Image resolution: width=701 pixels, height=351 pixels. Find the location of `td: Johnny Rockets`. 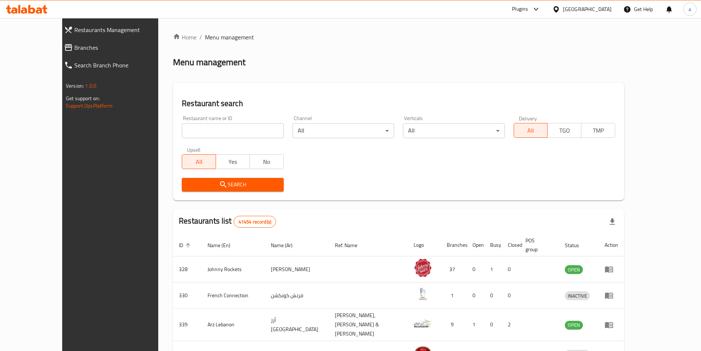

td: Johnny Rockets is located at coordinates (233, 269).